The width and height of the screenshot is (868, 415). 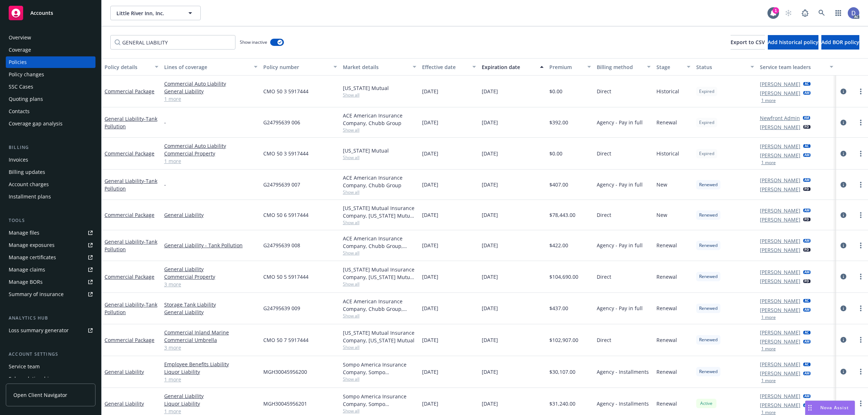 What do you see at coordinates (509, 67) in the screenshot?
I see `div: Expiration date` at bounding box center [509, 67].